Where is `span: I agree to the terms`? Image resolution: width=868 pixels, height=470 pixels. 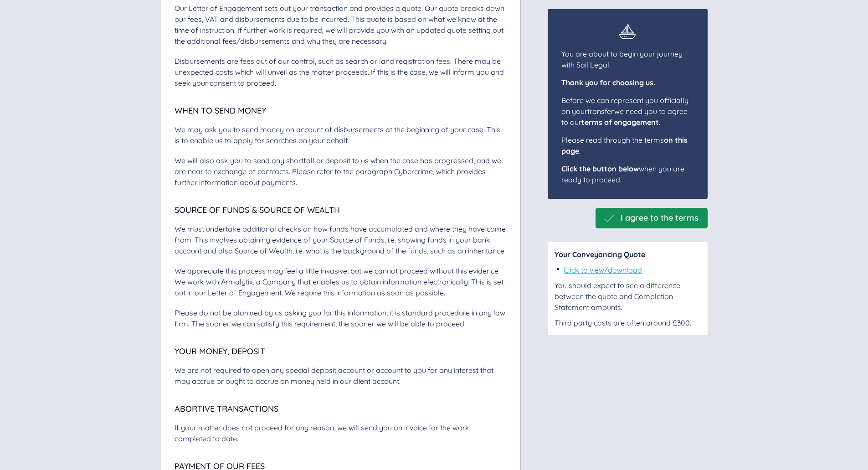 span: I agree to the terms is located at coordinates (659, 218).